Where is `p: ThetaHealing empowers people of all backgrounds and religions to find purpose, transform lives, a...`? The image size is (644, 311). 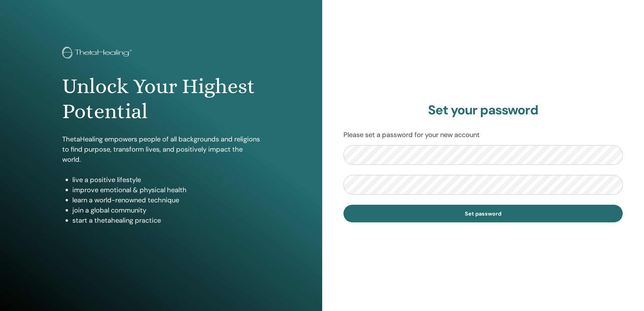
p: ThetaHealing empowers people of all backgrounds and religions to find purpose, transform lives, a... is located at coordinates (161, 149).